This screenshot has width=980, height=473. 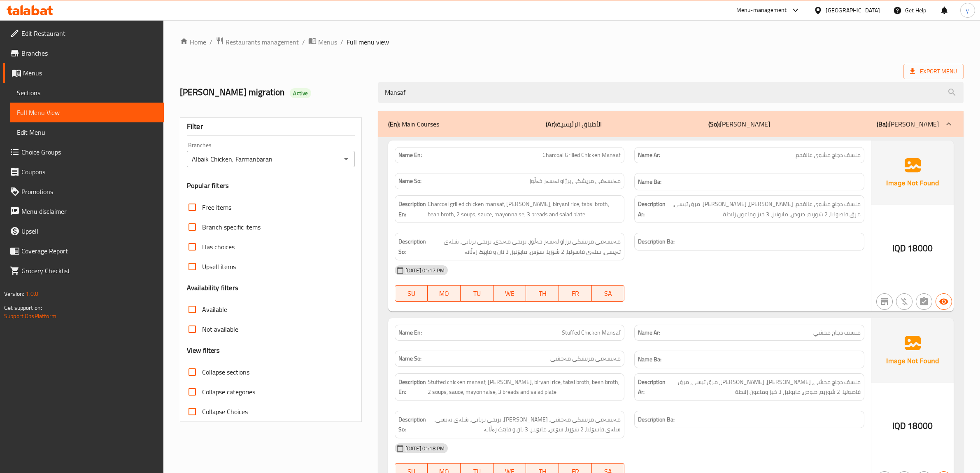 What do you see at coordinates (608, 293) in the screenshot?
I see `span: SA` at bounding box center [608, 293].